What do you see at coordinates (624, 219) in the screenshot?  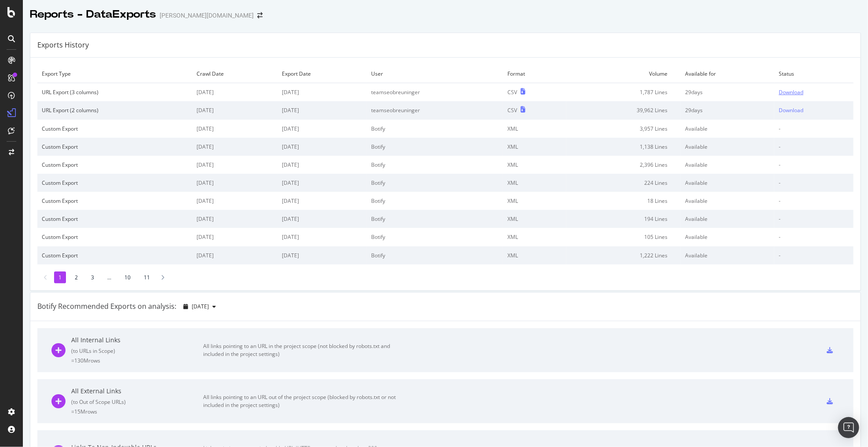 I see `td: 194 Lines` at bounding box center [624, 219].